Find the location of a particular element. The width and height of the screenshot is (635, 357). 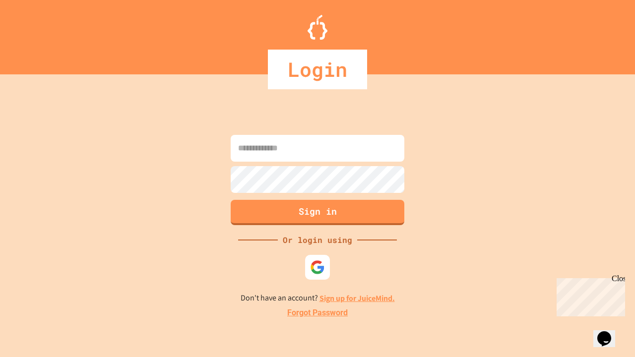

a: Sign up for JuiceMind. is located at coordinates (357, 298).